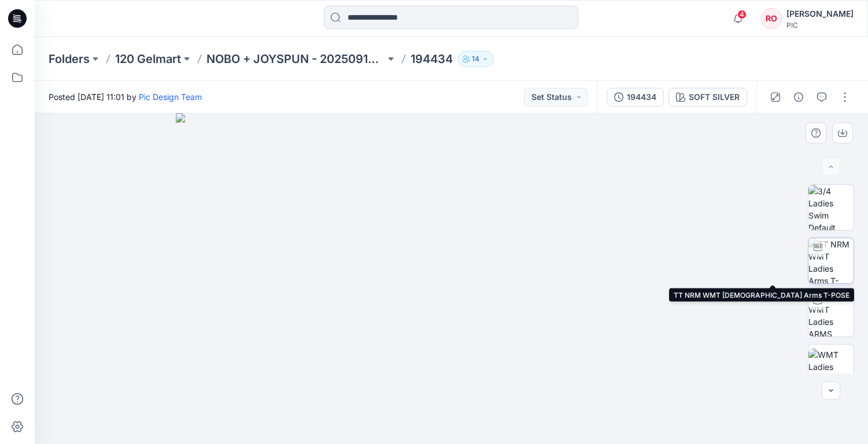 Image resolution: width=868 pixels, height=444 pixels. Describe the element at coordinates (69, 59) in the screenshot. I see `p: Folders` at that location.